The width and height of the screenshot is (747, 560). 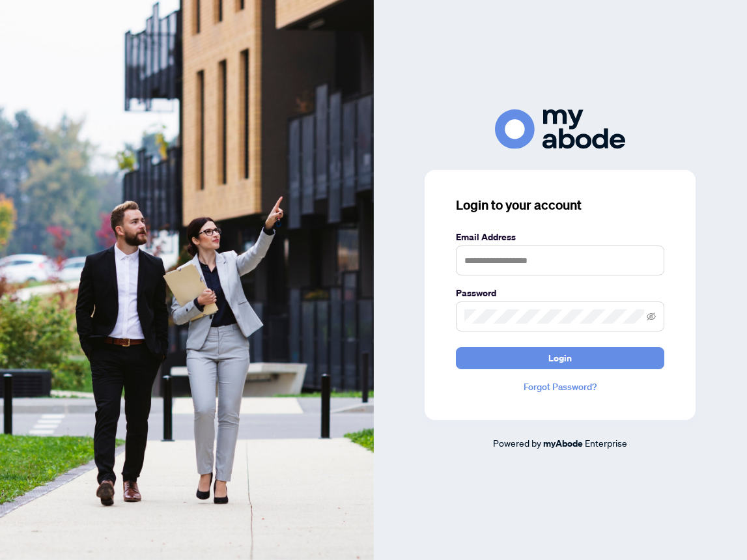 I want to click on label: Password, so click(x=560, y=293).